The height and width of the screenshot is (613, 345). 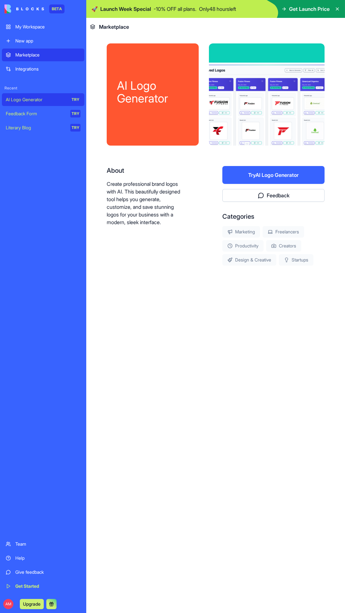 I want to click on a: Upgrade, so click(x=32, y=604).